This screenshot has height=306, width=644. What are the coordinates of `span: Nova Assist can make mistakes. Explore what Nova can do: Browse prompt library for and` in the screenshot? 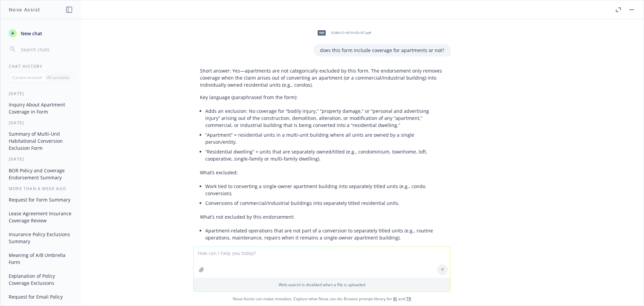 It's located at (322, 299).